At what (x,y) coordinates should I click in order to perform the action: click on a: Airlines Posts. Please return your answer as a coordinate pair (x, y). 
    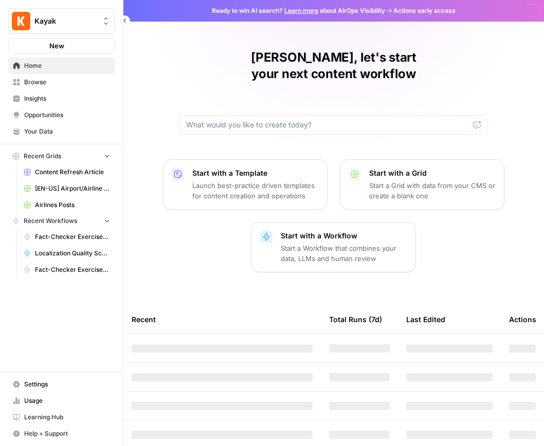
    Looking at the image, I should click on (67, 205).